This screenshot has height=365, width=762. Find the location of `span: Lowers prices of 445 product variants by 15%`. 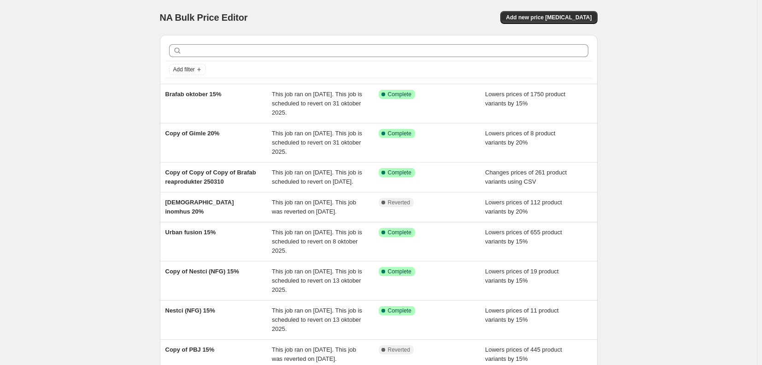

span: Lowers prices of 445 product variants by 15% is located at coordinates (523, 354).